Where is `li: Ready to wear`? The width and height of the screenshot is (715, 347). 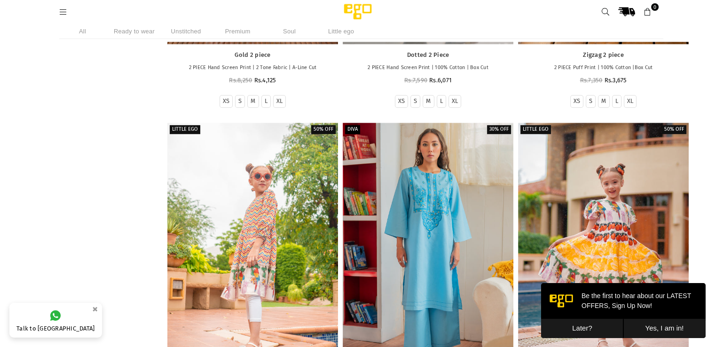
li: Ready to wear is located at coordinates (134, 31).